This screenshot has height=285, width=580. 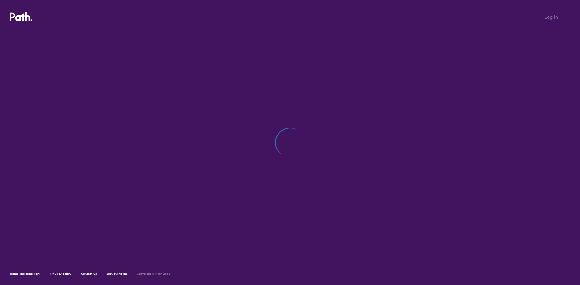 What do you see at coordinates (117, 274) in the screenshot?
I see `a: Join our team` at bounding box center [117, 274].